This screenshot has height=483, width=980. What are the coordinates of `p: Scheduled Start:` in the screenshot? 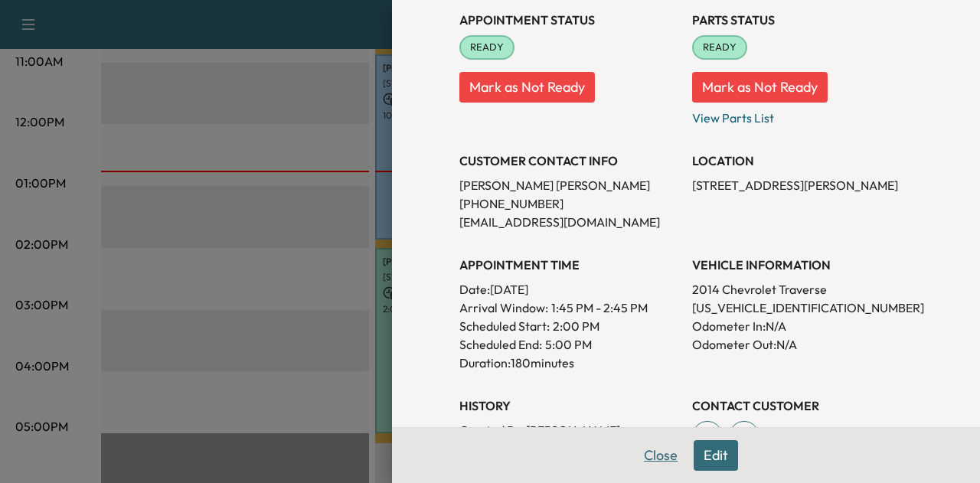 It's located at (504, 327).